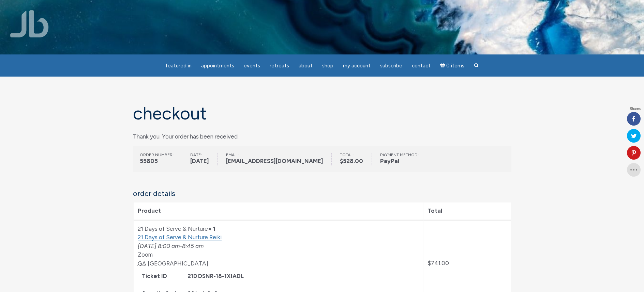  I want to click on li: Total:, so click(355, 160).